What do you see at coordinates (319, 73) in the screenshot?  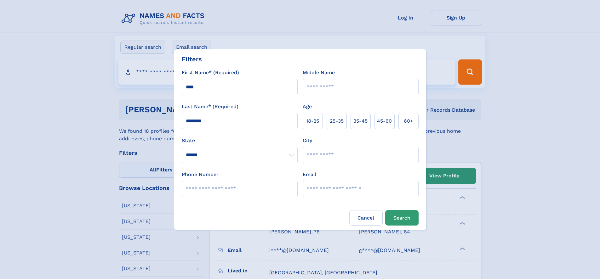 I see `label: Middle Name` at bounding box center [319, 73].